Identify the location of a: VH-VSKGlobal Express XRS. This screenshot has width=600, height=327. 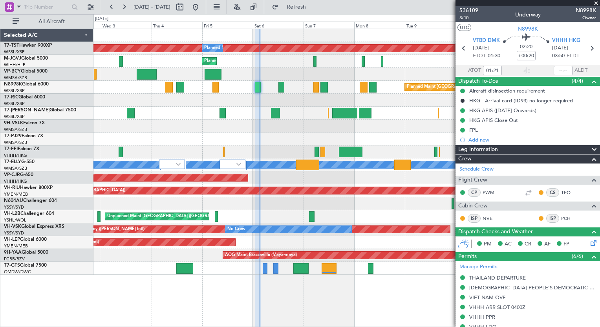
(34, 227).